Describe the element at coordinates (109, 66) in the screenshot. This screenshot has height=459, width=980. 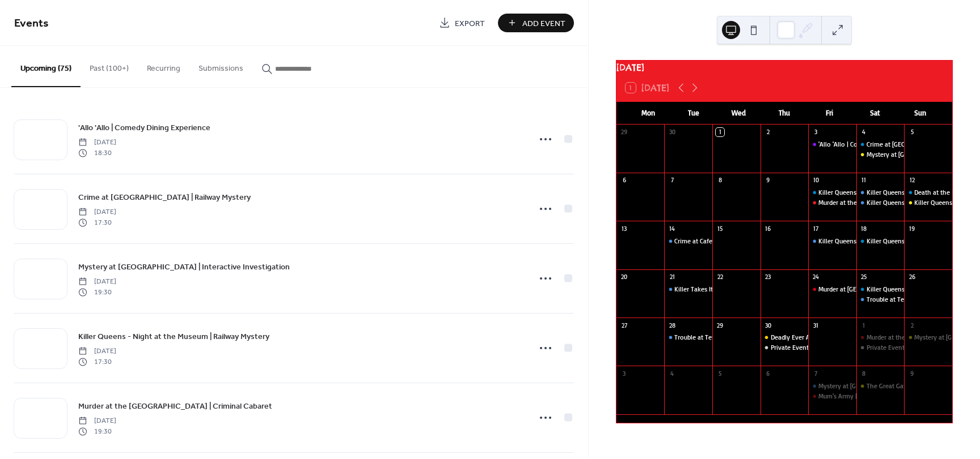
I see `button: Past (100+)` at that location.